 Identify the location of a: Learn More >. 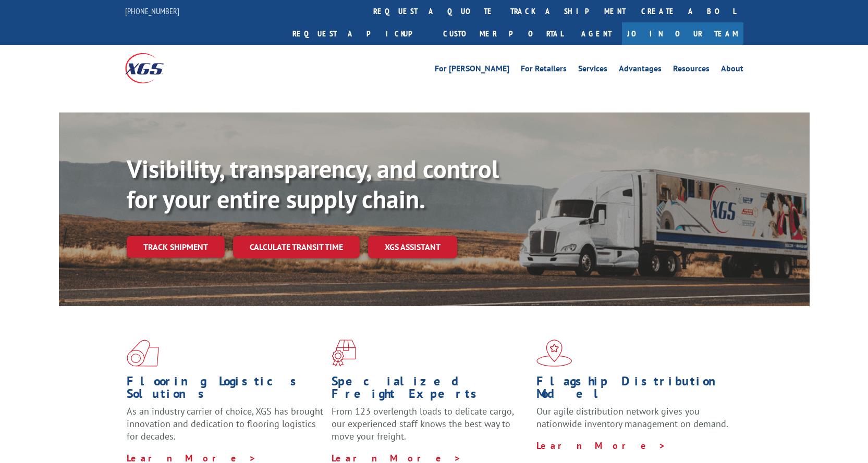
(600, 445).